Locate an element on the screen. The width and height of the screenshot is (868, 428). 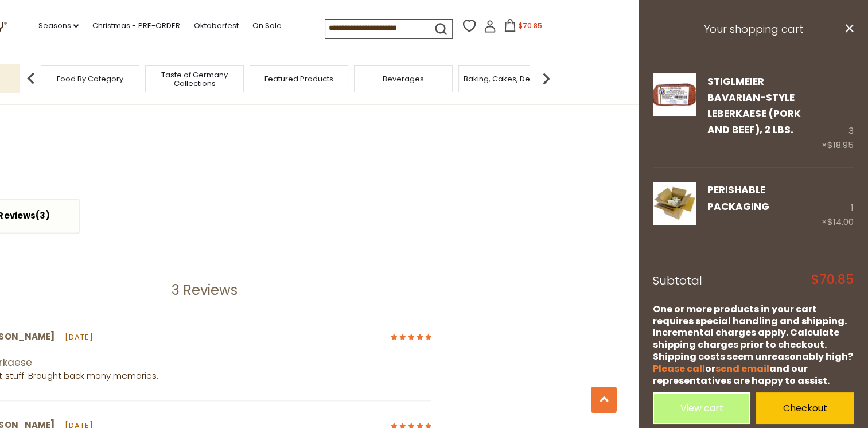
a: Checkout is located at coordinates (805, 408).